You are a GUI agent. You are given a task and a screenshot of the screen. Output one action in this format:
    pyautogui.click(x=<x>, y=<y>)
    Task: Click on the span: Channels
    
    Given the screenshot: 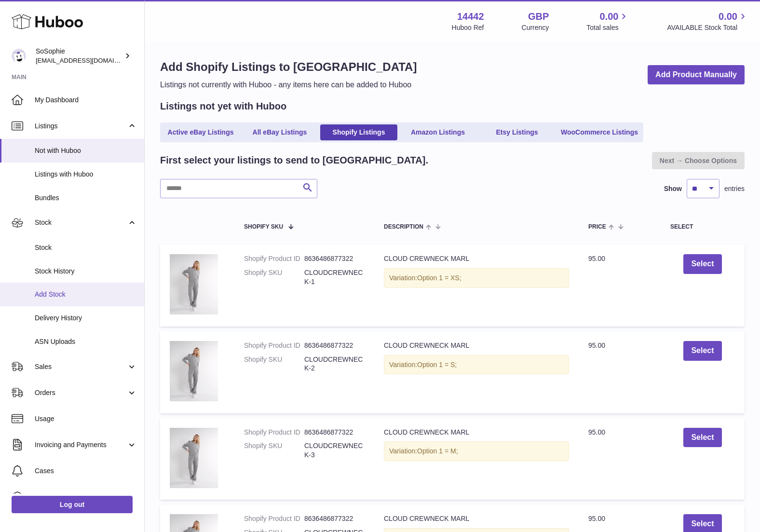 What is the action you would take?
    pyautogui.click(x=86, y=496)
    